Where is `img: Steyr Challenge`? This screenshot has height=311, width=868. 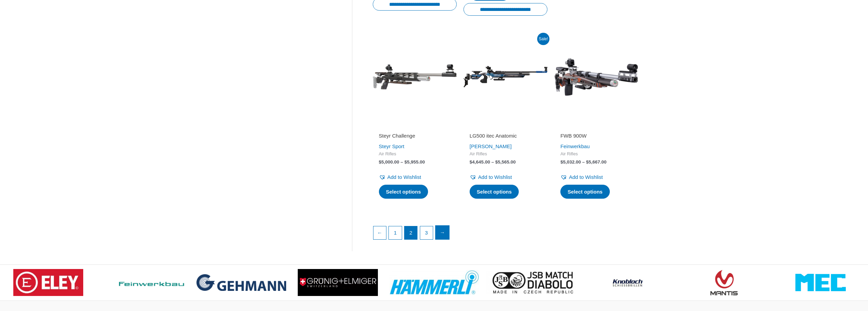 img: Steyr Challenge is located at coordinates (415, 77).